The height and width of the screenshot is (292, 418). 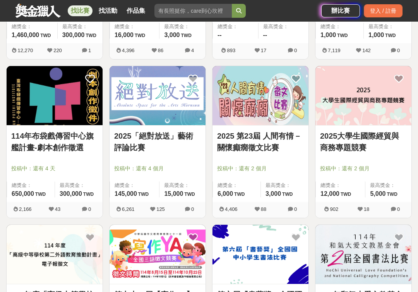 What do you see at coordinates (124, 35) in the screenshot?
I see `span: 16,000` at bounding box center [124, 35].